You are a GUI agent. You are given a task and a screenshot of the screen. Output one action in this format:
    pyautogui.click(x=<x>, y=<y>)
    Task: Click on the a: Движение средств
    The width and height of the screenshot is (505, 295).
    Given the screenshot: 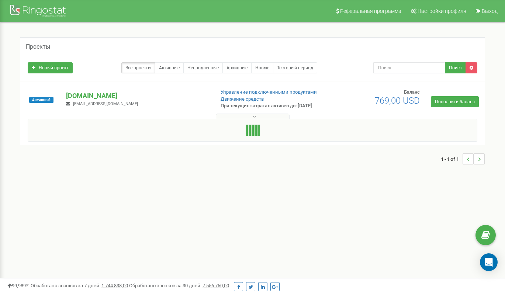 What is the action you would take?
    pyautogui.click(x=242, y=99)
    